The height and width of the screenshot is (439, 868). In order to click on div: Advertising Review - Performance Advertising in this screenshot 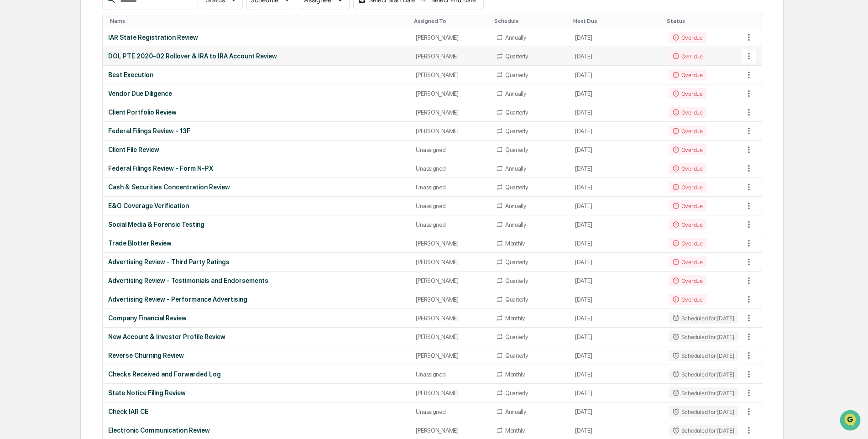, I will do `click(257, 299)`.